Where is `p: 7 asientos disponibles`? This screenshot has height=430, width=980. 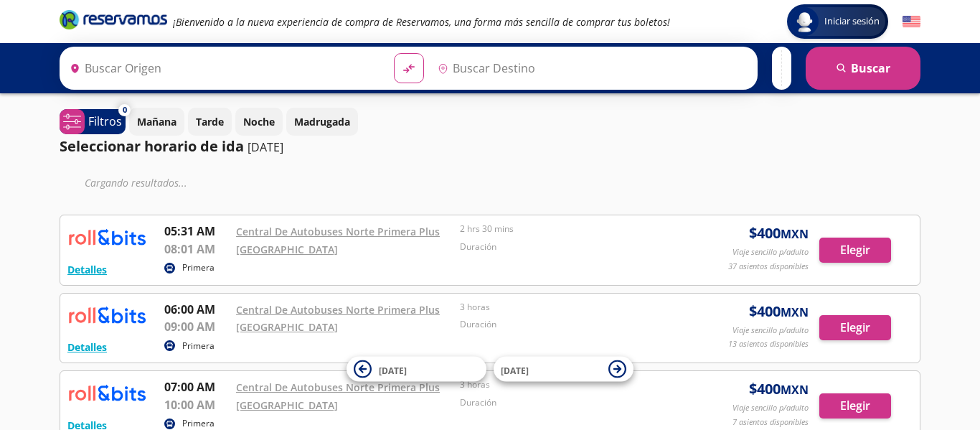
p: 7 asientos disponibles is located at coordinates (771, 423).